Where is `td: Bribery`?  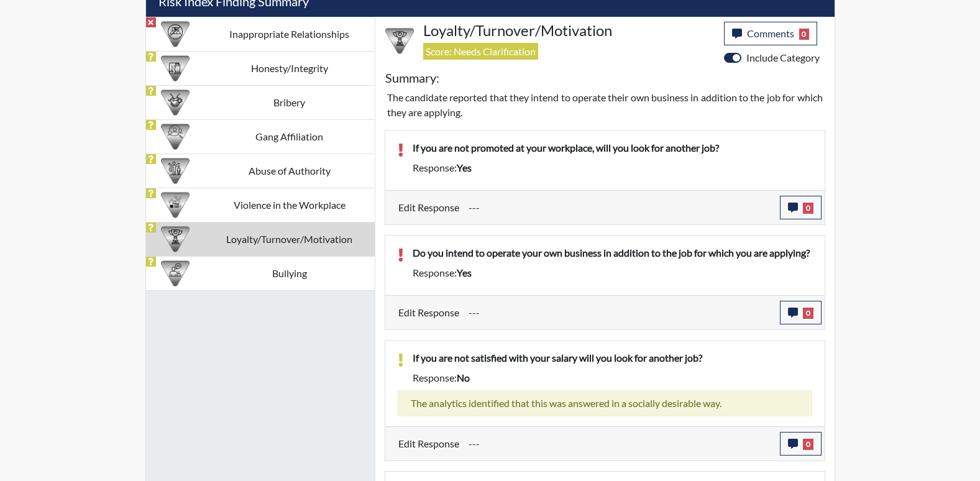 td: Bribery is located at coordinates (290, 102).